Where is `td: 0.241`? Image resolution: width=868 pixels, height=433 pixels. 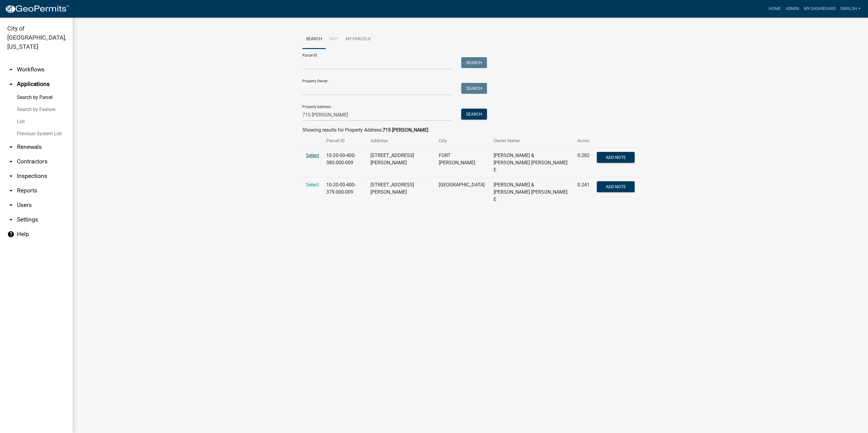 td: 0.241 is located at coordinates (583, 192).